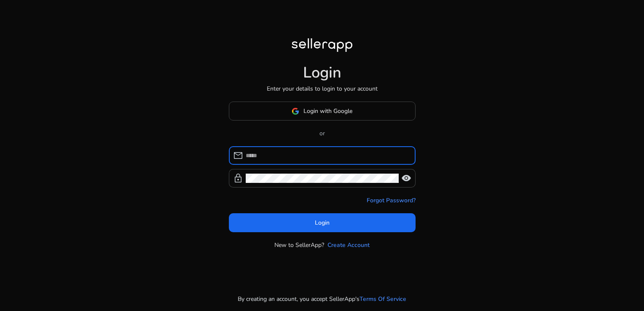 This screenshot has width=644, height=311. Describe the element at coordinates (391, 200) in the screenshot. I see `a: Forgot Password?` at that location.